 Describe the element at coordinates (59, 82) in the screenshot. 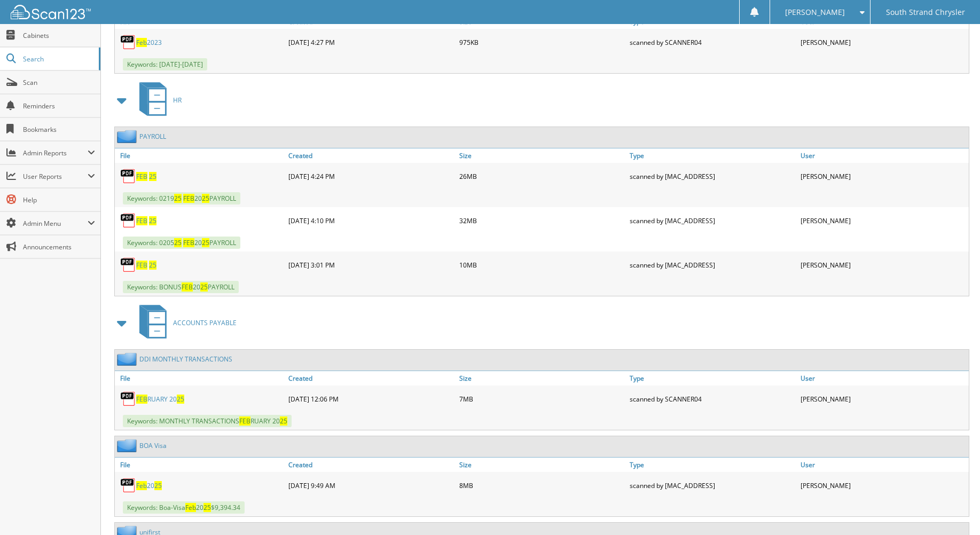

I see `span: Scan` at that location.